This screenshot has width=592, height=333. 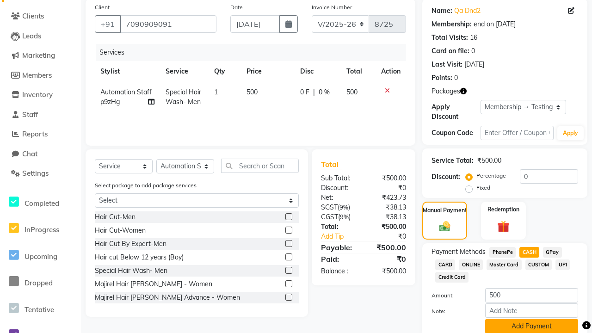 I want to click on button: Apply, so click(x=570, y=133).